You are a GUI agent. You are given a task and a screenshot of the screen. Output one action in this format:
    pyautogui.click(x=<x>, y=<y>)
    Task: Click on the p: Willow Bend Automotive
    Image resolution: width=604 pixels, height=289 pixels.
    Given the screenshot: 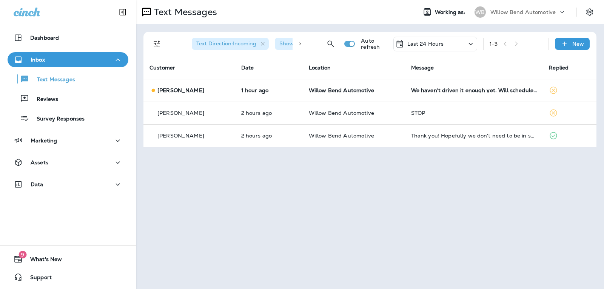 What is the action you would take?
    pyautogui.click(x=522, y=12)
    